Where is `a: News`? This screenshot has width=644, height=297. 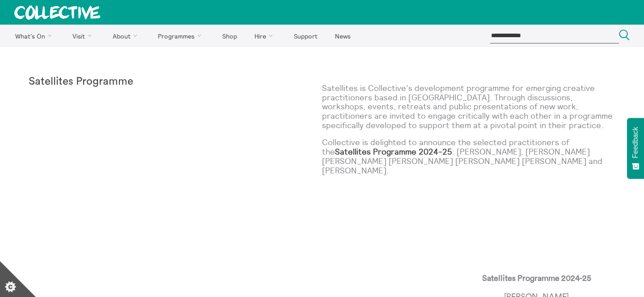 a: News is located at coordinates (342, 36).